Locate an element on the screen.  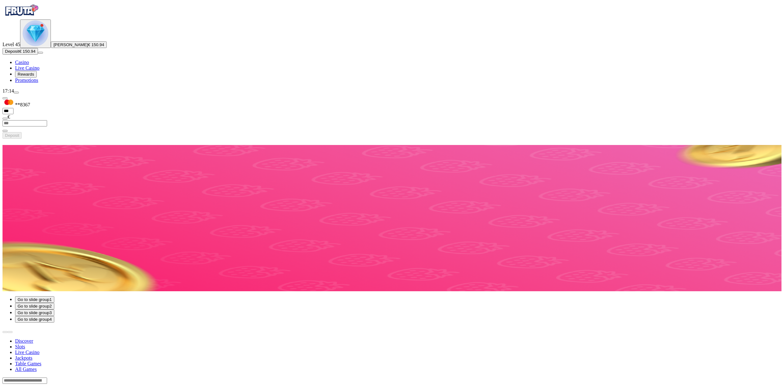
a: Live Casino is located at coordinates (27, 352).